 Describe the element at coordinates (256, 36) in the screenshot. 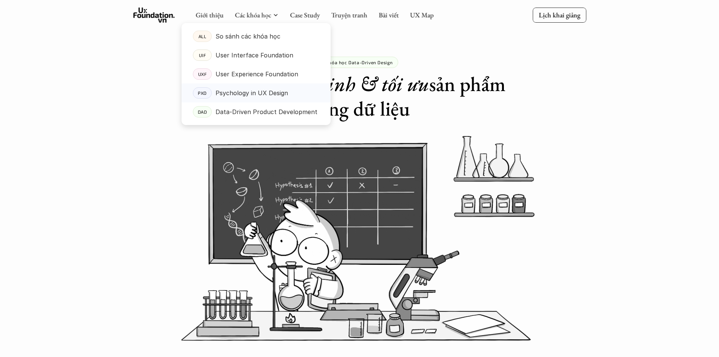

I see `a: ALLSo sánh các khóa học` at that location.